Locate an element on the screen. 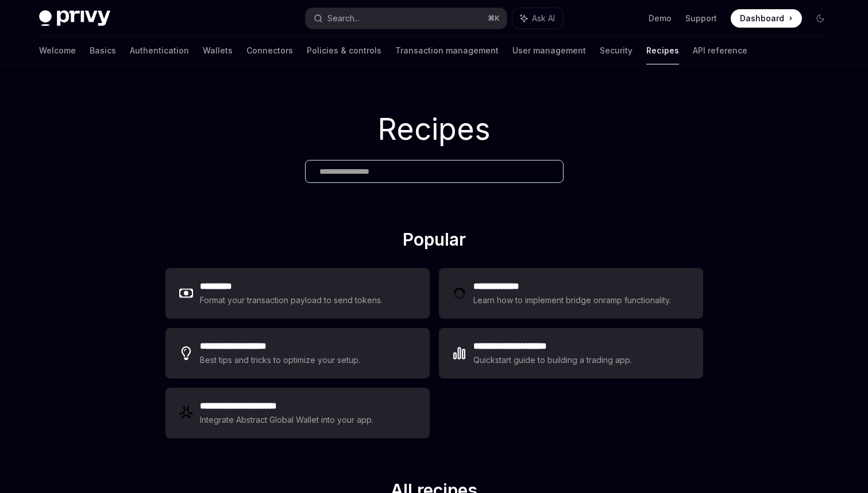 This screenshot has width=868, height=493. a: Transaction management is located at coordinates (447, 51).